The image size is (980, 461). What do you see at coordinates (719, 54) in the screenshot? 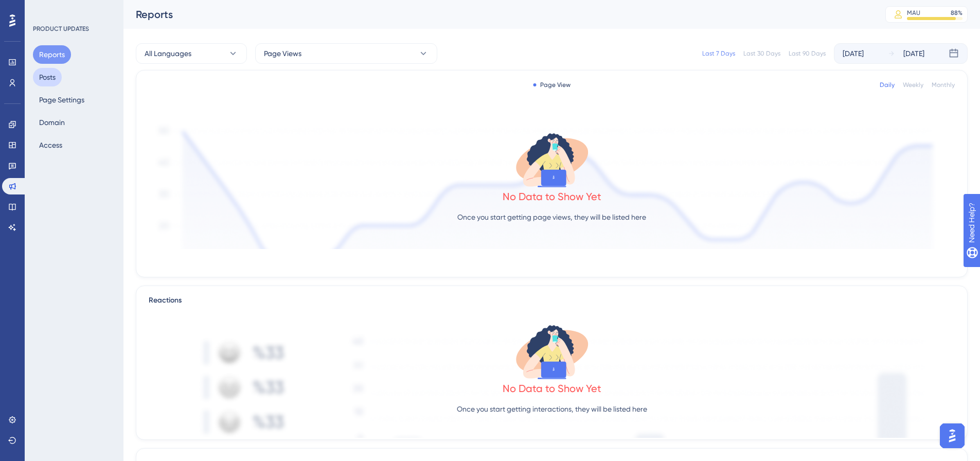
I see `div: Last 7 Days` at bounding box center [719, 54].